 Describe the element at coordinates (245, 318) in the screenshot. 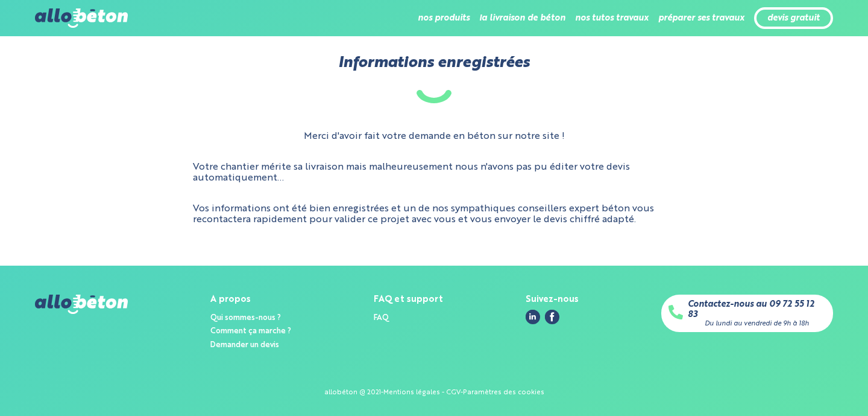

I see `a: Qui sommes-nous ?` at that location.